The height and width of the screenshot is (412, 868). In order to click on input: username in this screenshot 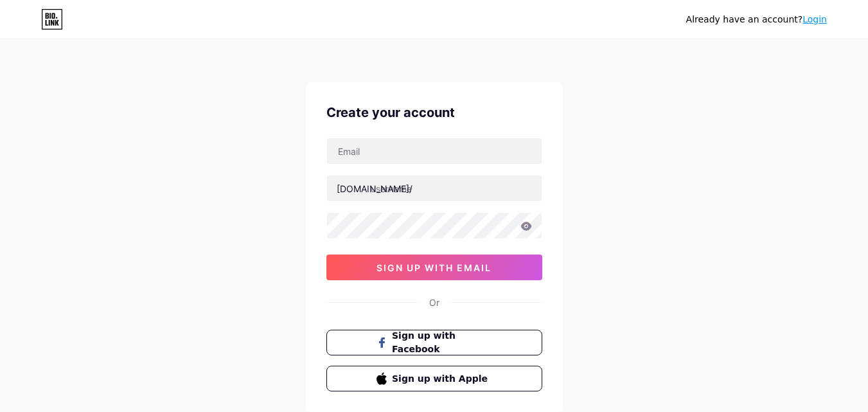, I will do `click(435, 188)`.